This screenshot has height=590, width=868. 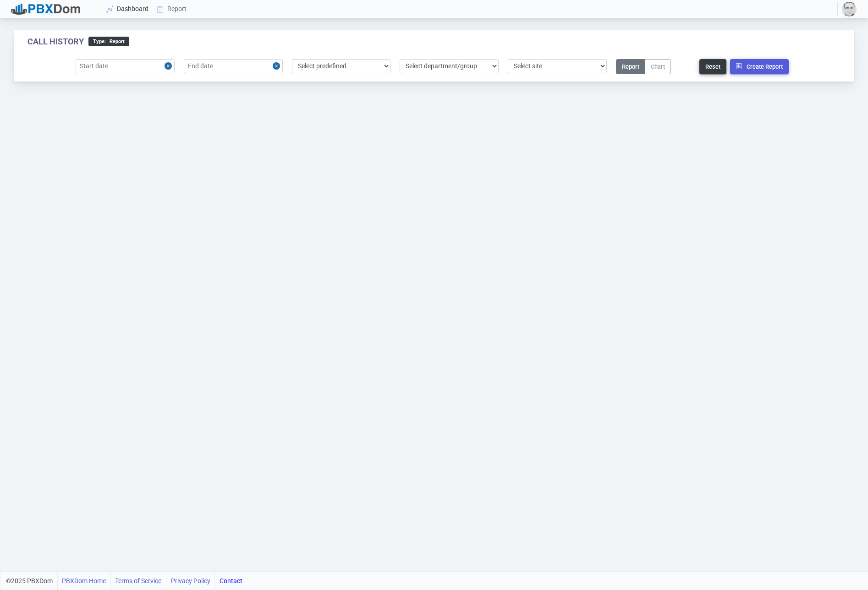 What do you see at coordinates (658, 67) in the screenshot?
I see `button: Chart` at bounding box center [658, 67].